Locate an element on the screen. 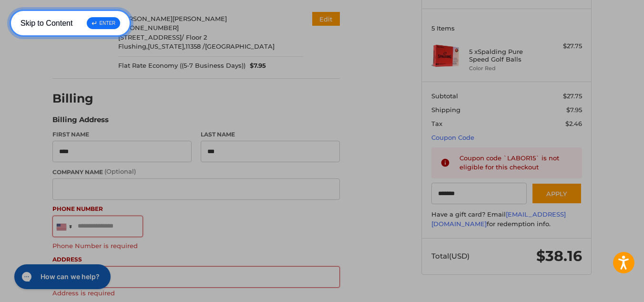 The height and width of the screenshot is (302, 644). span: Tax is located at coordinates (436, 124).